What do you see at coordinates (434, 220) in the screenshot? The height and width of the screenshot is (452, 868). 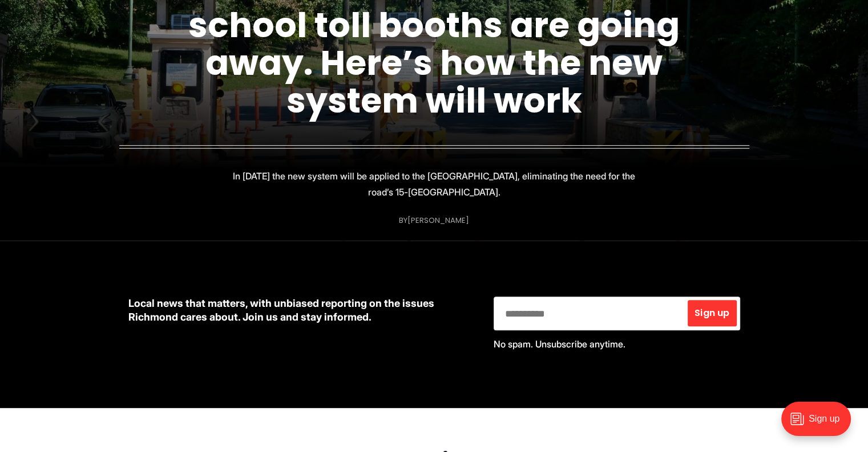 I see `div: By` at bounding box center [434, 220].